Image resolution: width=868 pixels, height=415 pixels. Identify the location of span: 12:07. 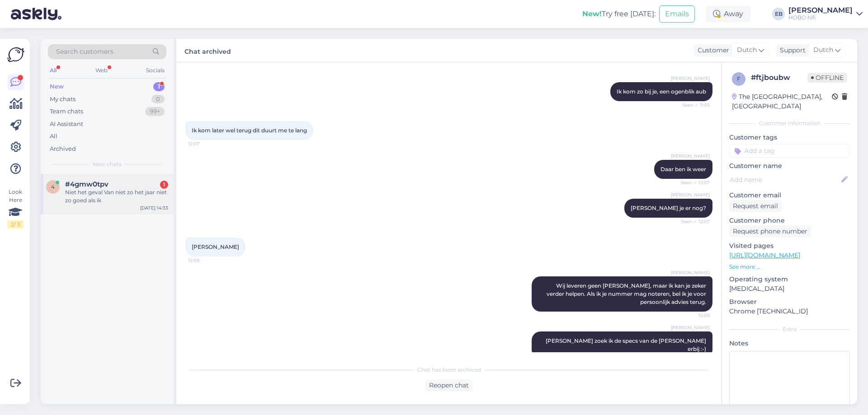
(205, 143).